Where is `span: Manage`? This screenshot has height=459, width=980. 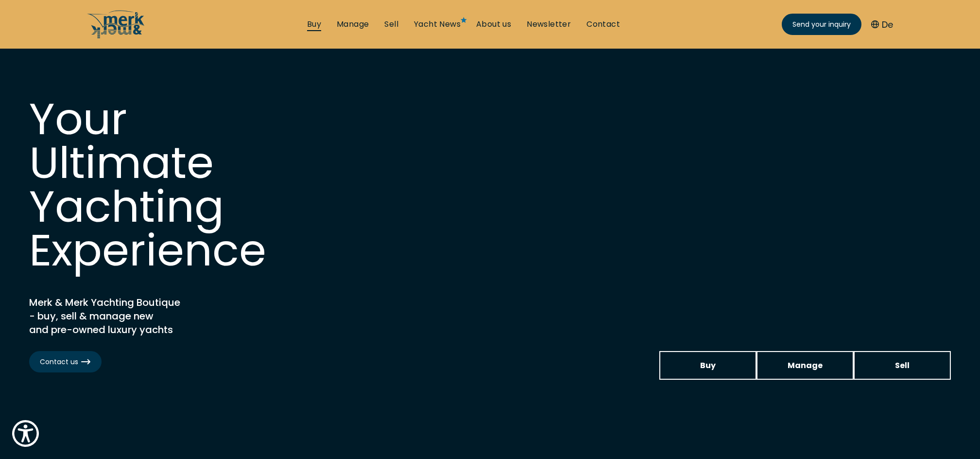 span: Manage is located at coordinates (805, 365).